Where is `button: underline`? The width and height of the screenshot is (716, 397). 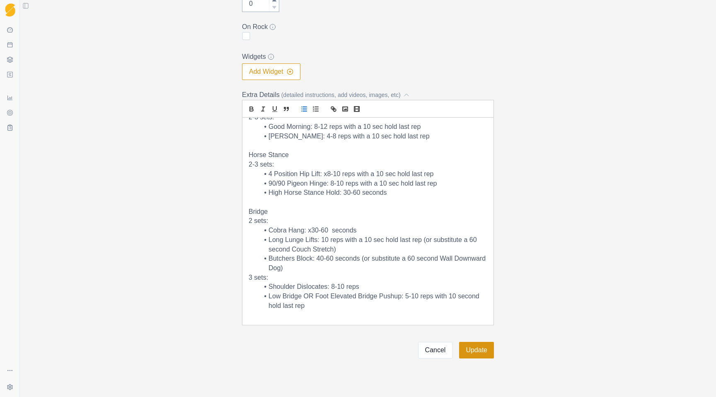 button: underline is located at coordinates (275, 109).